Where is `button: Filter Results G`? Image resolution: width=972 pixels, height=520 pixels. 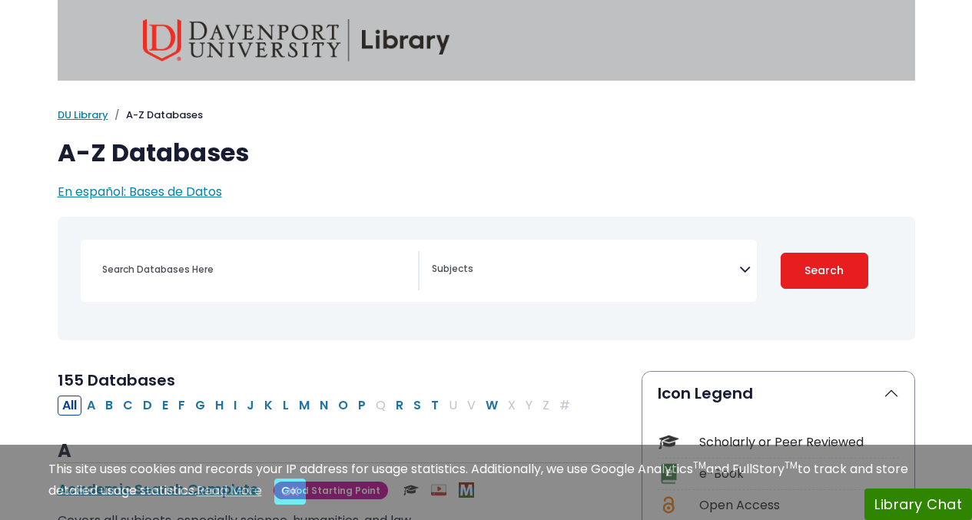
button: Filter Results G is located at coordinates (200, 406).